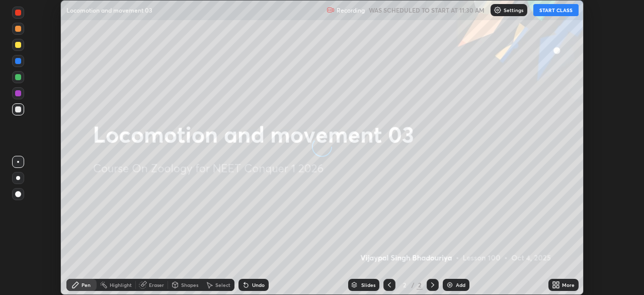  What do you see at coordinates (461, 285) in the screenshot?
I see `div: Add` at bounding box center [461, 285].